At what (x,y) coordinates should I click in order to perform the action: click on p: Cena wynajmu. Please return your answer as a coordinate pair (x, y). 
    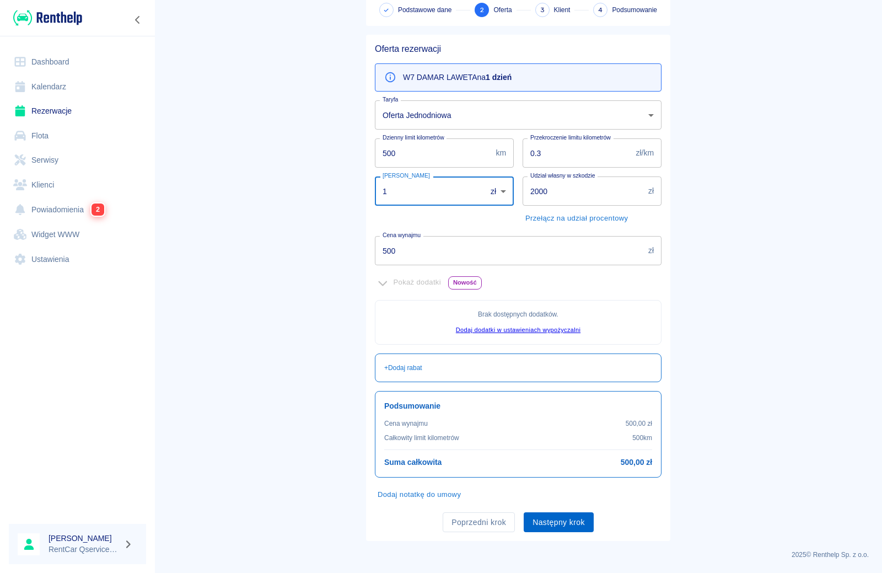
    Looking at the image, I should click on (406, 423).